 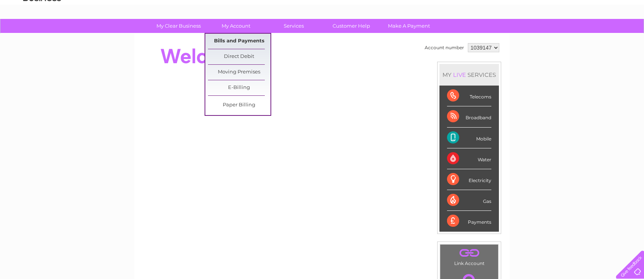 What do you see at coordinates (538, 35) in the screenshot?
I see `a: Energy` at bounding box center [538, 35].